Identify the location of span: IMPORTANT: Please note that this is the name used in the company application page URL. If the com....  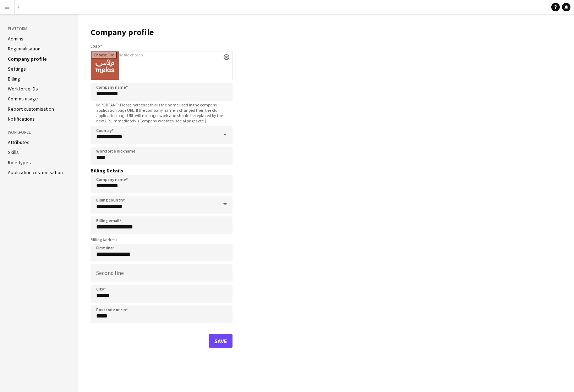
(162, 113).